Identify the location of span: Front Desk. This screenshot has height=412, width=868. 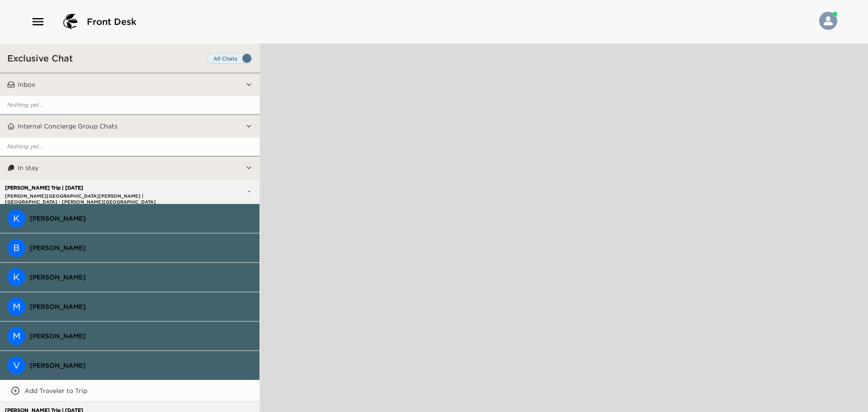
(112, 22).